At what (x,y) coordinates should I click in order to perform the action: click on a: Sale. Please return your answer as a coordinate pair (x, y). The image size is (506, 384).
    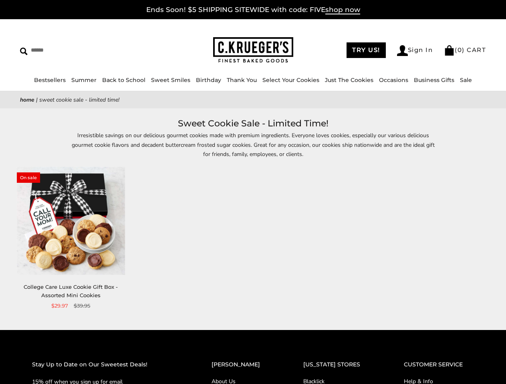
    Looking at the image, I should click on (466, 80).